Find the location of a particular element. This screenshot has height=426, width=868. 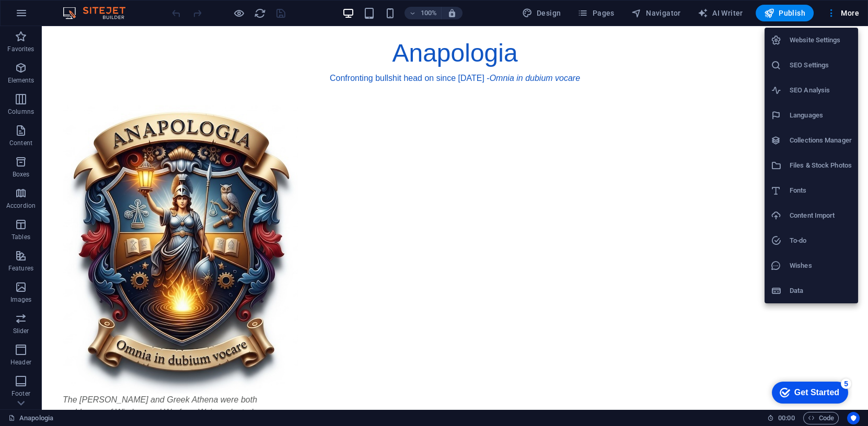

h6: Data is located at coordinates (820, 291).